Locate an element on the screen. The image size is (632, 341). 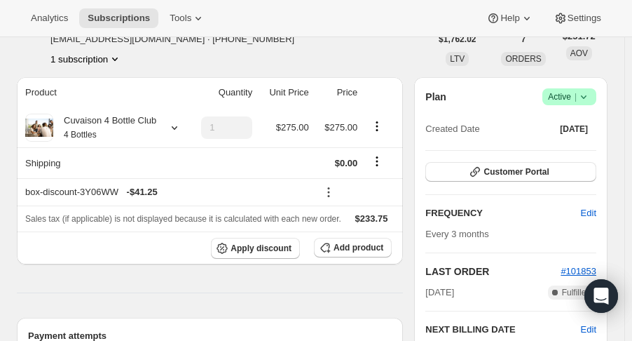
button: Customer Portal is located at coordinates (511, 172).